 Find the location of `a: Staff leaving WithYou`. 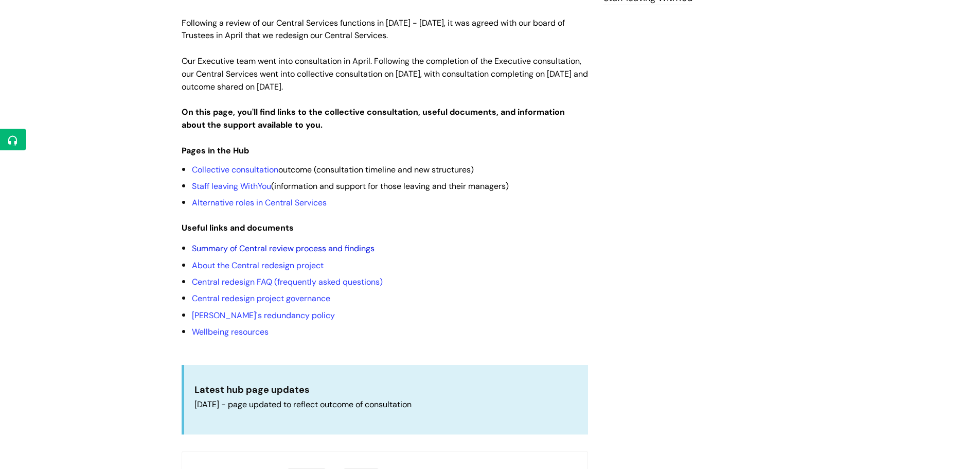

a: Staff leaving WithYou is located at coordinates (231, 186).